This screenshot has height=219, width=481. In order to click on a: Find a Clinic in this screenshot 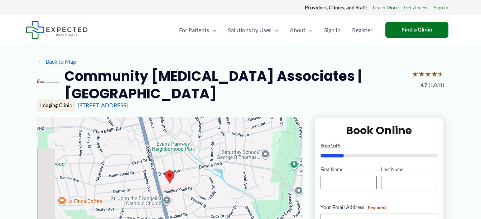, I will do `click(417, 30)`.